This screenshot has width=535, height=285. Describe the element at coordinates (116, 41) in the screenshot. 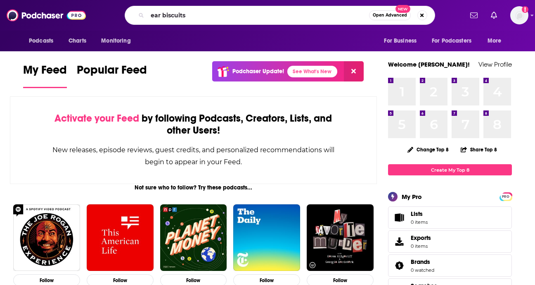

I see `span: Monitoring` at that location.